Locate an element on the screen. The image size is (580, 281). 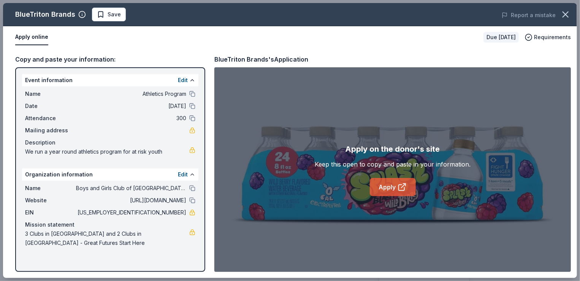
span: Attendance is located at coordinates (51, 118).